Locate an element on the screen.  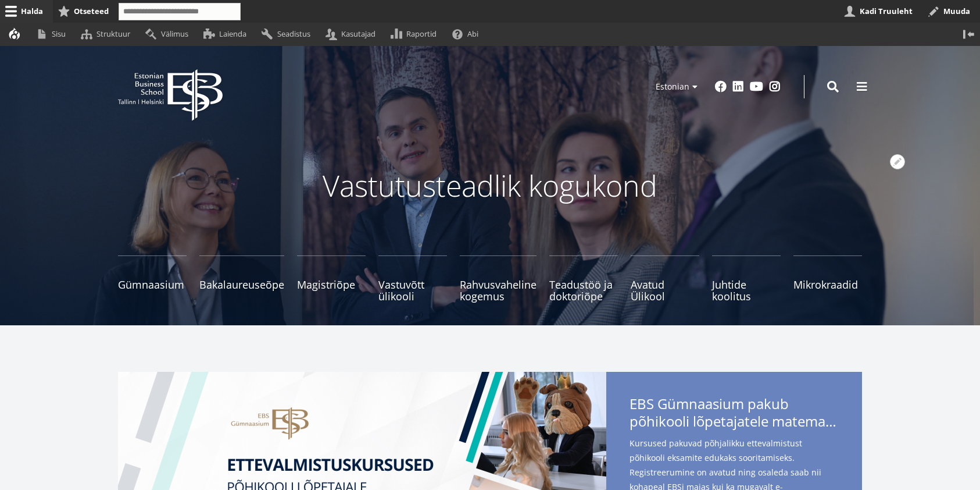
a: Linkedin is located at coordinates (738, 87).